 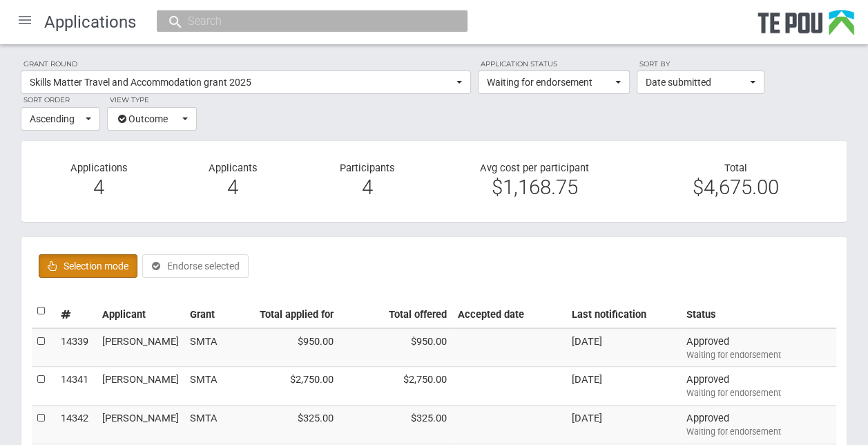 What do you see at coordinates (736, 178) in the screenshot?
I see `div: Total` at bounding box center [736, 178].